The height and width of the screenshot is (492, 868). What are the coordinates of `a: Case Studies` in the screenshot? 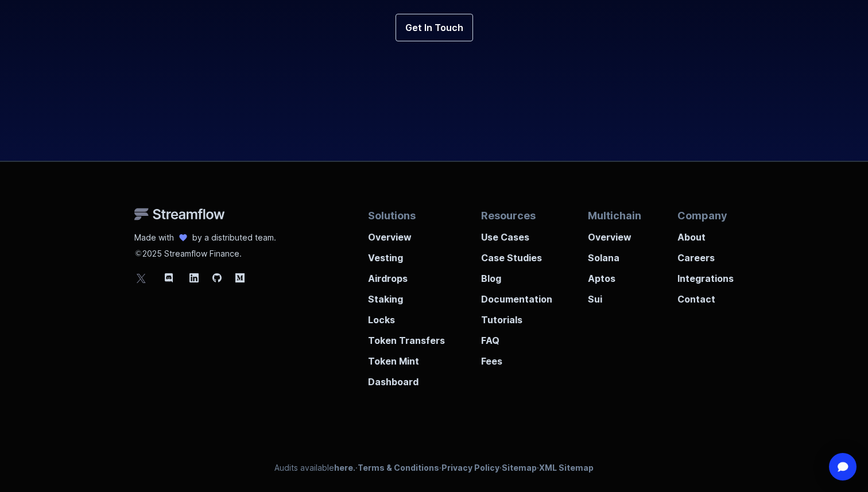 It's located at (517, 254).